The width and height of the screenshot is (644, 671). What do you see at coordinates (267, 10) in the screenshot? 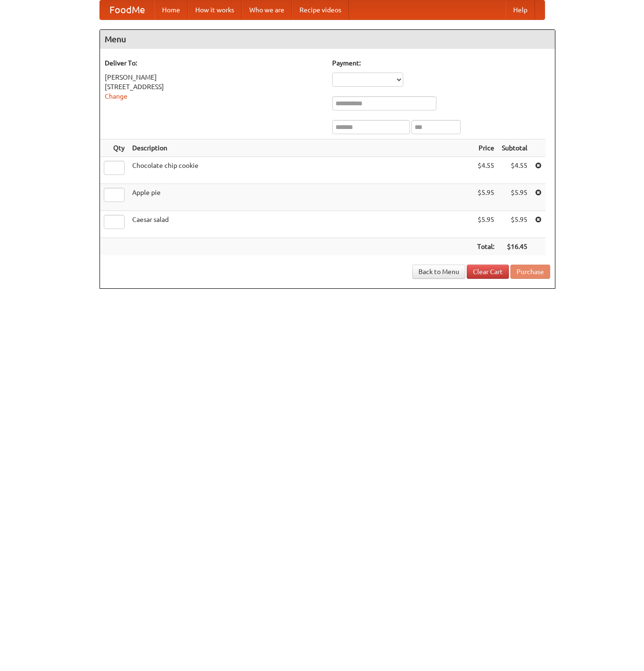
I see `a: Who we are` at bounding box center [267, 10].